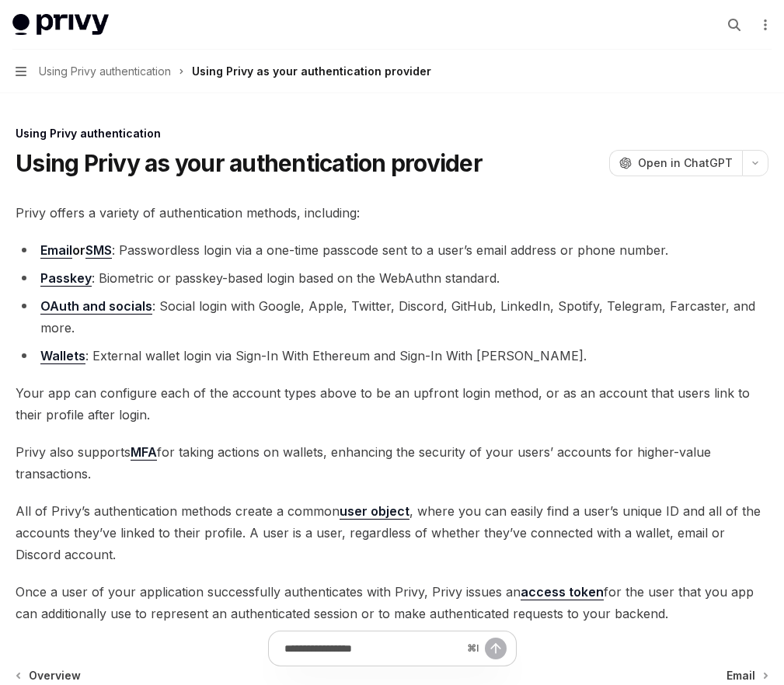  I want to click on a: user object, so click(375, 512).